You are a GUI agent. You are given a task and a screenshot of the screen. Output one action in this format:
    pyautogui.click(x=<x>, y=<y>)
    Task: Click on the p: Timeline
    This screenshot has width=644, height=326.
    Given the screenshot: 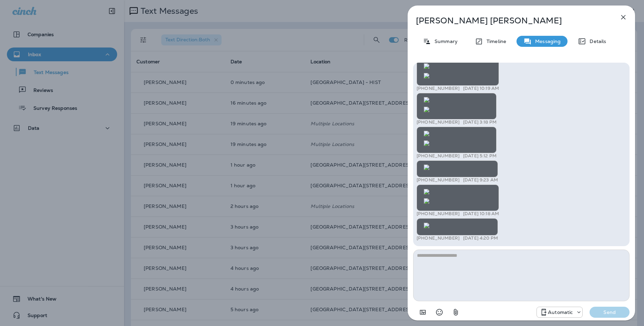 What is the action you would take?
    pyautogui.click(x=494, y=42)
    